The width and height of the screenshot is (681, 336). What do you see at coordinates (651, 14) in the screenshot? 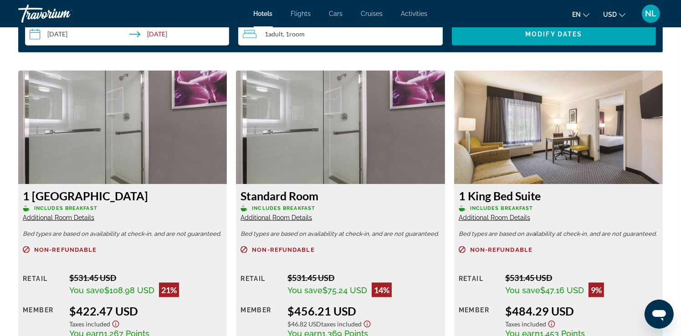
I see `button: User Menu` at bounding box center [651, 14].